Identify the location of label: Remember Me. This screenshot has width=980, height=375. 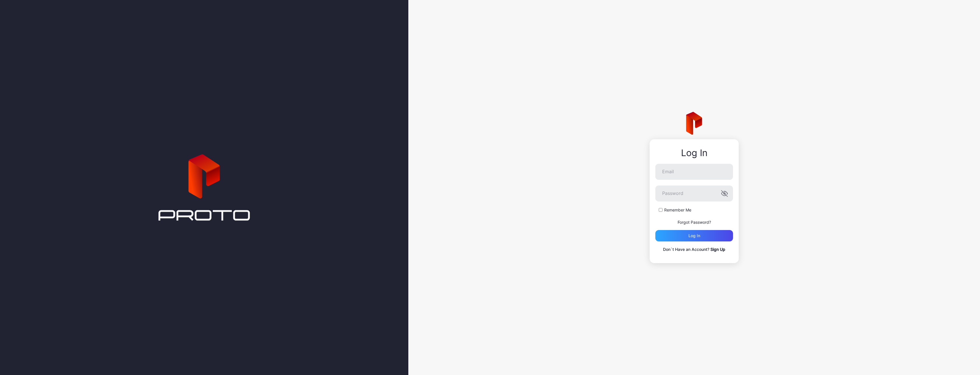
(678, 210).